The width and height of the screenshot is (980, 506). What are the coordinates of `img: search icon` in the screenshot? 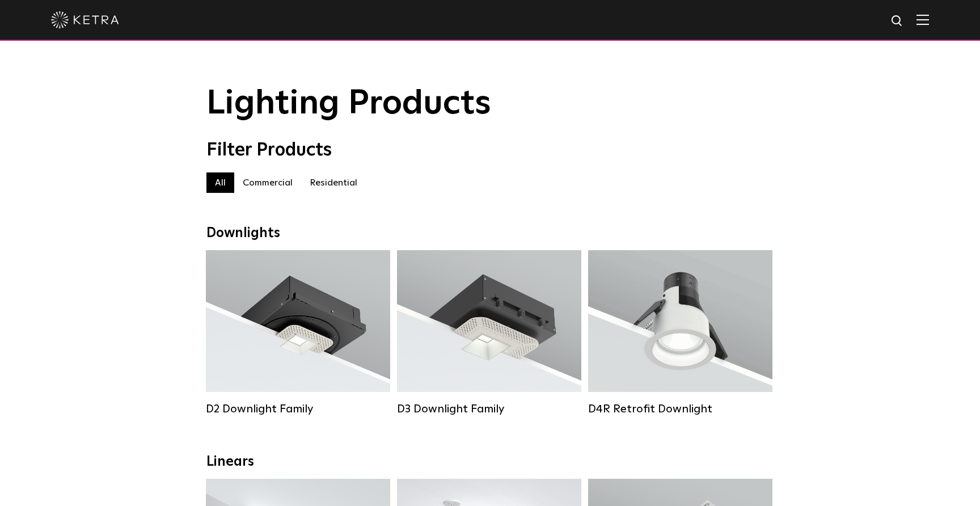 It's located at (897, 21).